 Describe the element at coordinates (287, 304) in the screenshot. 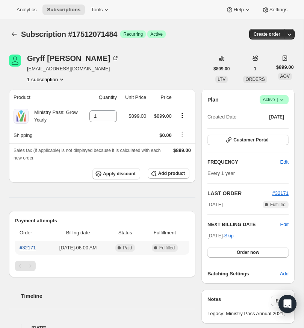

I see `div: Open Intercom Messenger` at that location.